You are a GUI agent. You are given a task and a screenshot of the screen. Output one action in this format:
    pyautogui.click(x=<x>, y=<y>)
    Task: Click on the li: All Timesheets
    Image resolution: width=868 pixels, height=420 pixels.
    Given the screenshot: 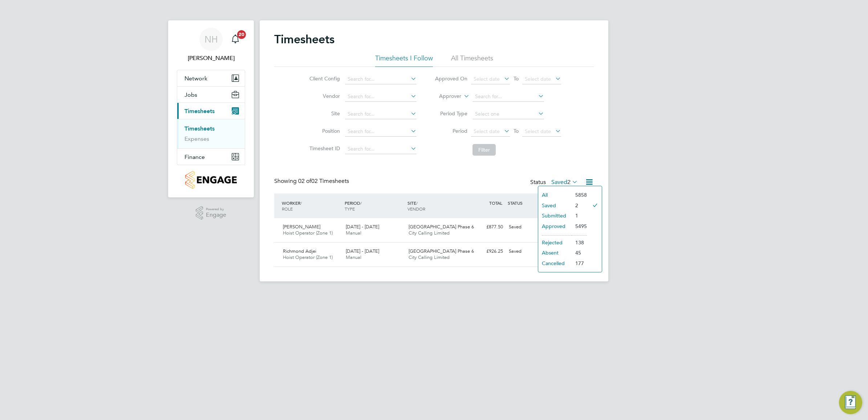 What is the action you would take?
    pyautogui.click(x=472, y=60)
    